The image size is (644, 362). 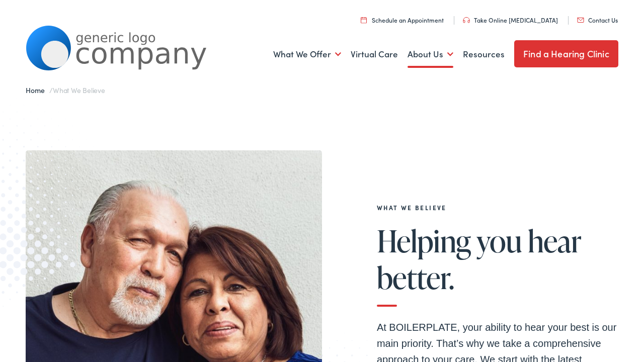 I want to click on a: Virtual Care, so click(x=374, y=54).